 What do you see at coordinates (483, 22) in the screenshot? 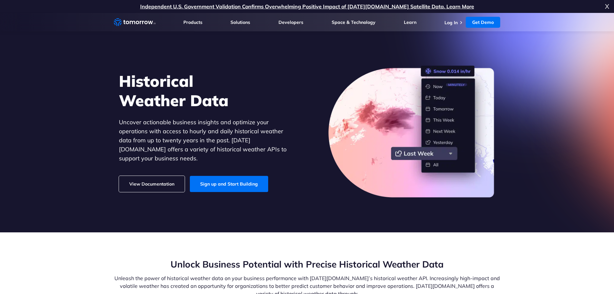
I see `a: Get Demo` at bounding box center [483, 22].